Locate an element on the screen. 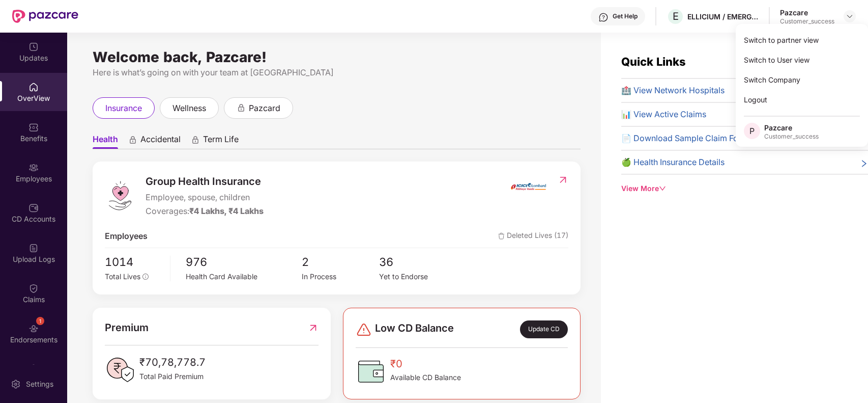 The width and height of the screenshot is (868, 403). div: Coverages: is located at coordinates (204, 211).